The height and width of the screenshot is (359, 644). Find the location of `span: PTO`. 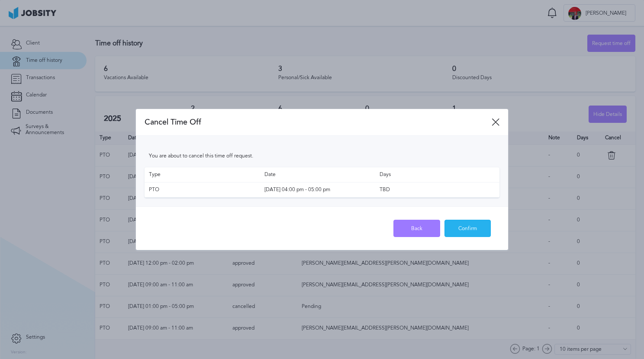

span: PTO is located at coordinates (207, 190).